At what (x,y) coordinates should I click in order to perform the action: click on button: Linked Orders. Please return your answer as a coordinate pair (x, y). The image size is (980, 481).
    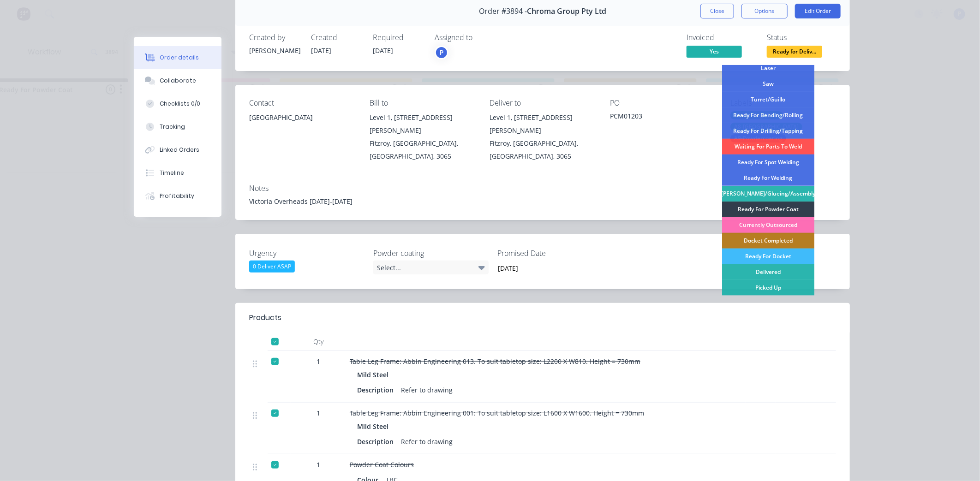
    Looking at the image, I should click on (177, 150).